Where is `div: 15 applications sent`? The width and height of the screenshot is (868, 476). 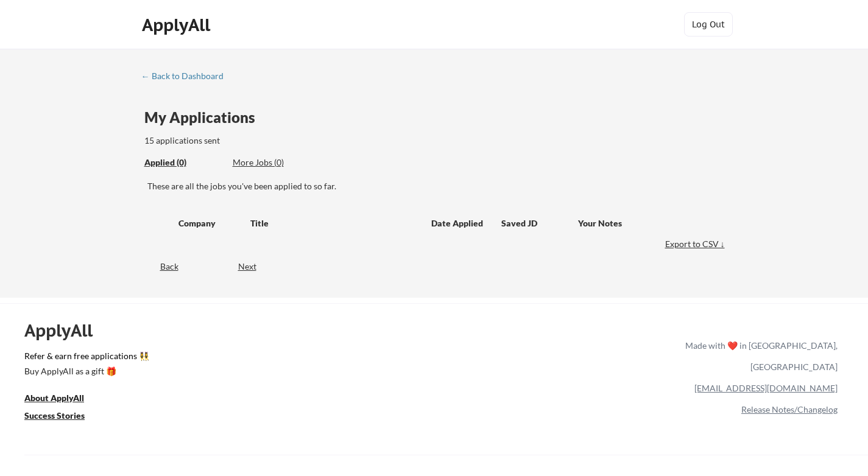
div: 15 applications sent is located at coordinates (262, 140).